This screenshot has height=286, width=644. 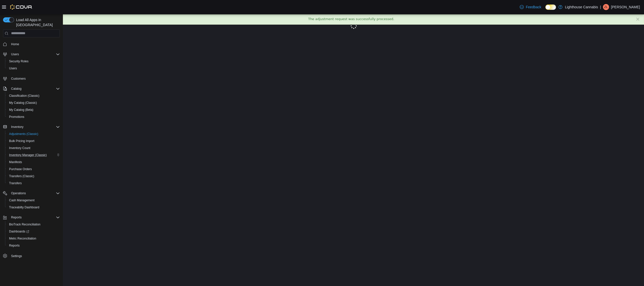 I want to click on a: Classification (Classic), so click(x=24, y=96).